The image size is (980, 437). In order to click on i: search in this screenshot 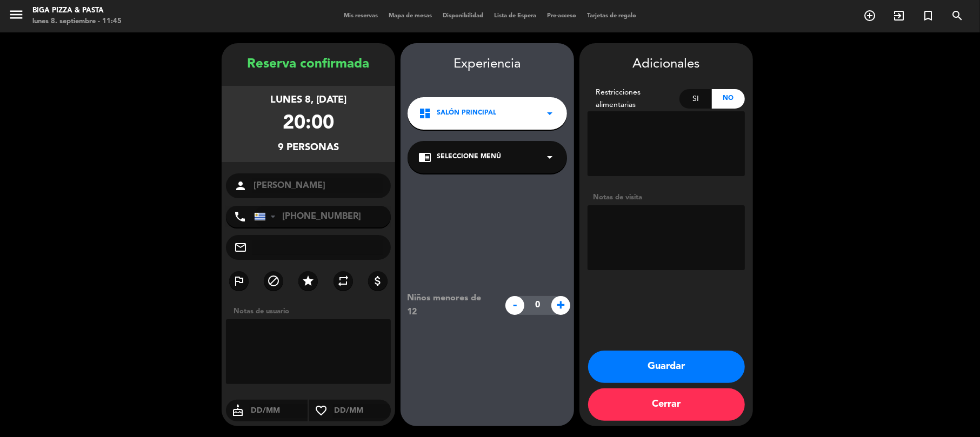, I will do `click(957, 16)`.